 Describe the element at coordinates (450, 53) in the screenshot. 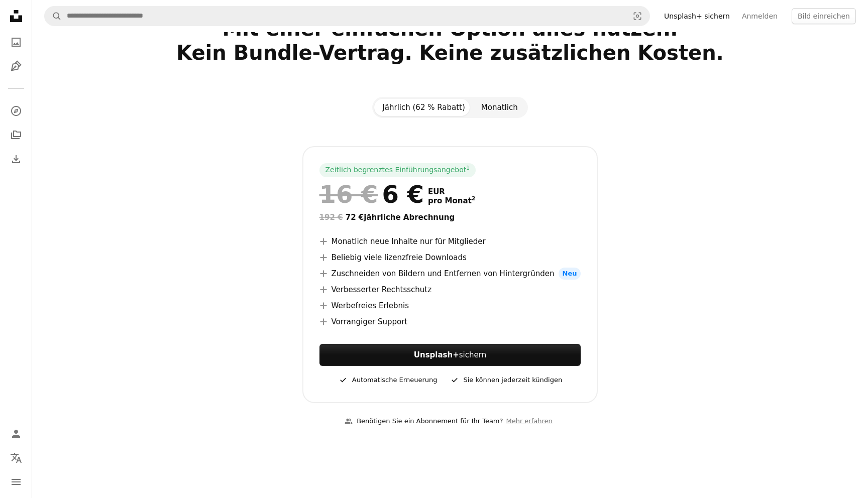

I see `h2: Mit einer einfachen Option alles nutzen. Kein Bundle-Vertrag. Keine zusätzlichen Kosten.` at that location.